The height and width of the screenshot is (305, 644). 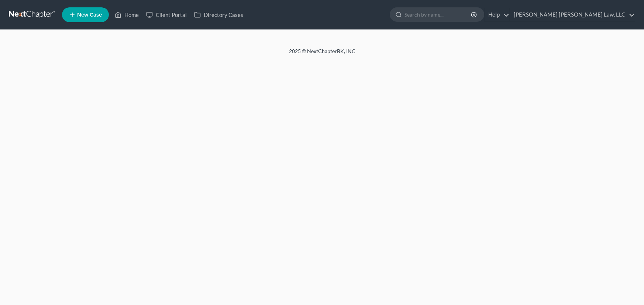 What do you see at coordinates (126, 15) in the screenshot?
I see `a: Home` at bounding box center [126, 15].